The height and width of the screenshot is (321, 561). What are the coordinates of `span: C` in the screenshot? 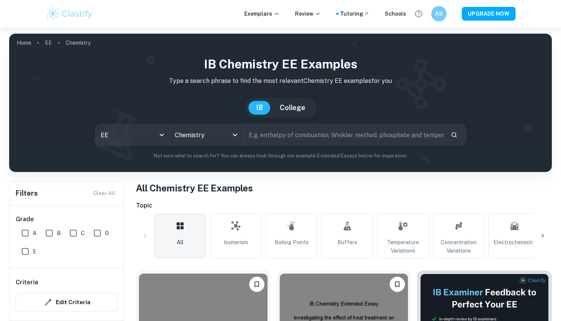 It's located at (83, 233).